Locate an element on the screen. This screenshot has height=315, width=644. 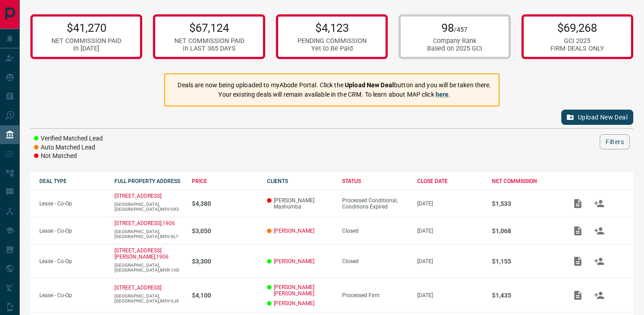
div: DEAL TYPE is located at coordinates (73, 181).